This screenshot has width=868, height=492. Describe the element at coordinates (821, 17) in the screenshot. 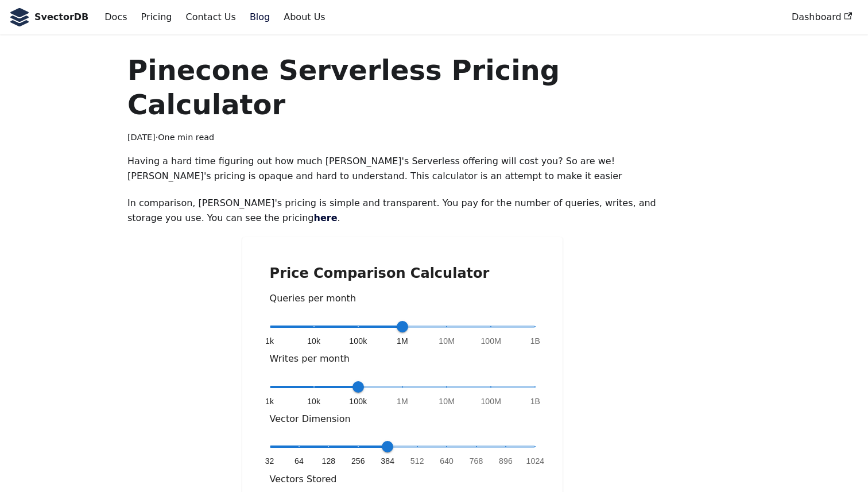

I see `a: Dashboard` at that location.